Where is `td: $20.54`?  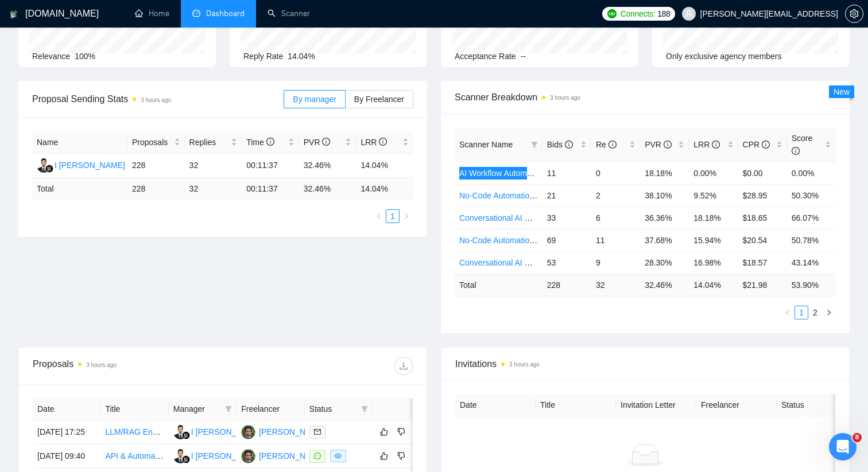 td: $20.54 is located at coordinates (762, 240).